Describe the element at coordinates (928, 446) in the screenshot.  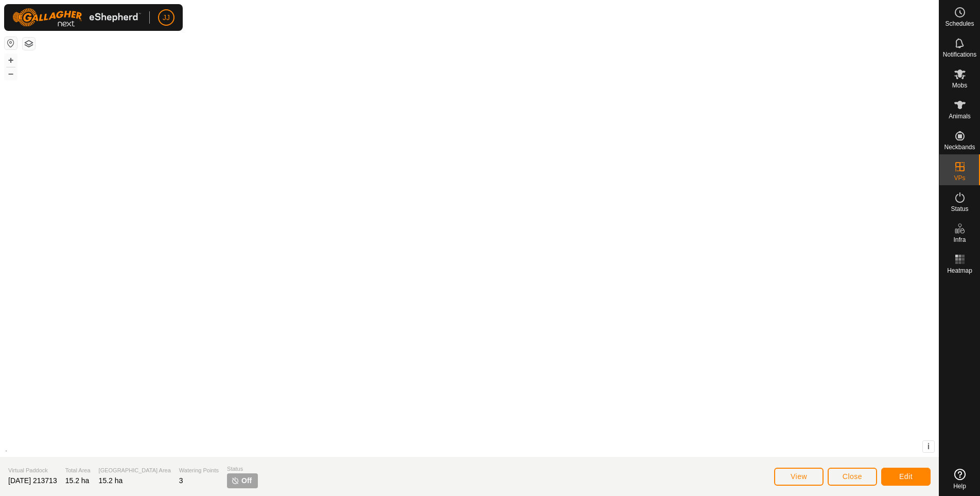
I see `button: i` at that location.